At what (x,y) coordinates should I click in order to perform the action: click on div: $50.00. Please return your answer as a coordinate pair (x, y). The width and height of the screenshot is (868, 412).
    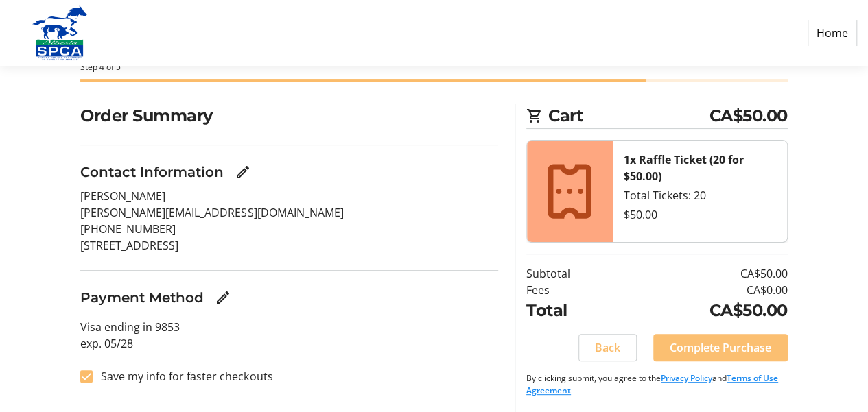
    Looking at the image, I should click on (700, 215).